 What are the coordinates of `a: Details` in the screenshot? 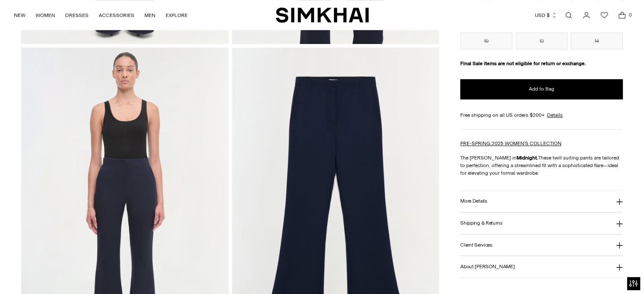 It's located at (555, 115).